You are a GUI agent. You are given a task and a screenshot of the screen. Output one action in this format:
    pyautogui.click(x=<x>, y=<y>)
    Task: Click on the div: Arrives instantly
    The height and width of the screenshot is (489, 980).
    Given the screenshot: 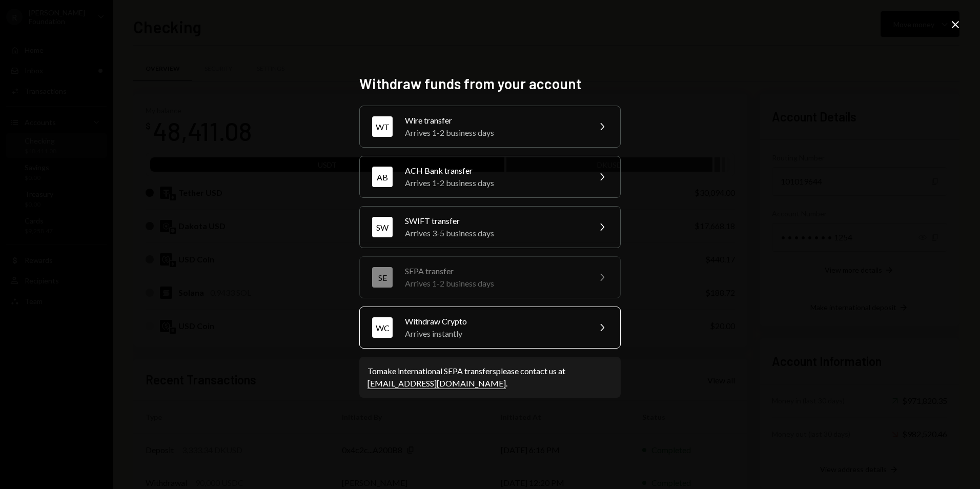 What is the action you would take?
    pyautogui.click(x=494, y=334)
    